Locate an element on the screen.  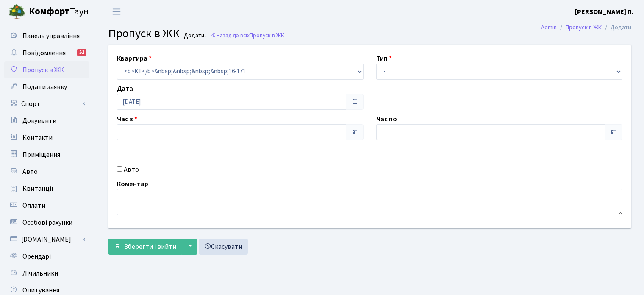
span: Орендарі is located at coordinates (36, 257).